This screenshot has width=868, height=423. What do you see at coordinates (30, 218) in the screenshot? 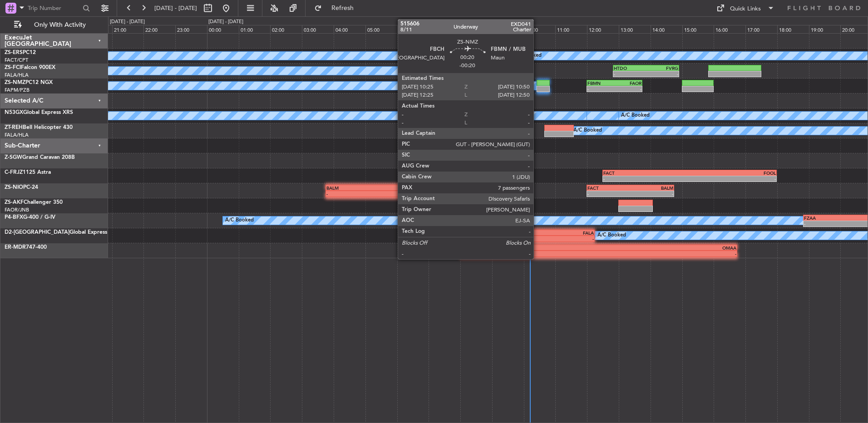
I see `a: P4-BFXG-400 / G-IV` at bounding box center [30, 218].